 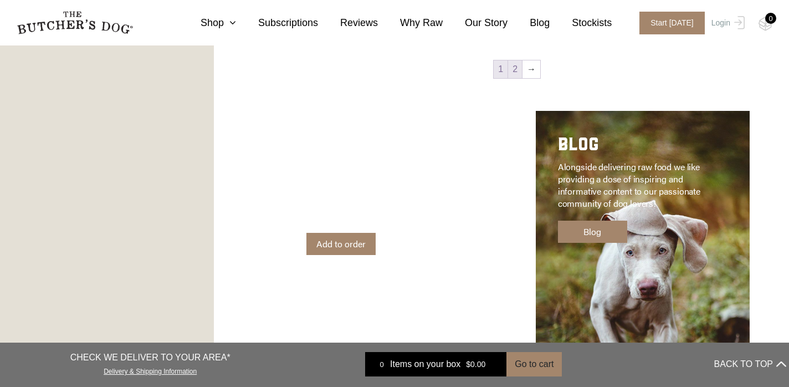 I want to click on a: Add to order, so click(x=341, y=244).